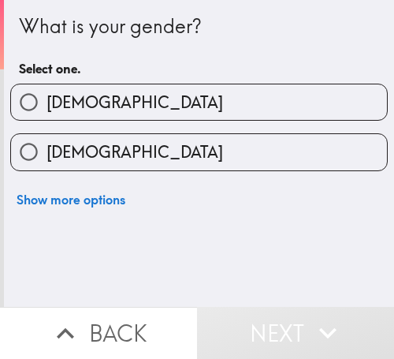  I want to click on button: Next, so click(296, 333).